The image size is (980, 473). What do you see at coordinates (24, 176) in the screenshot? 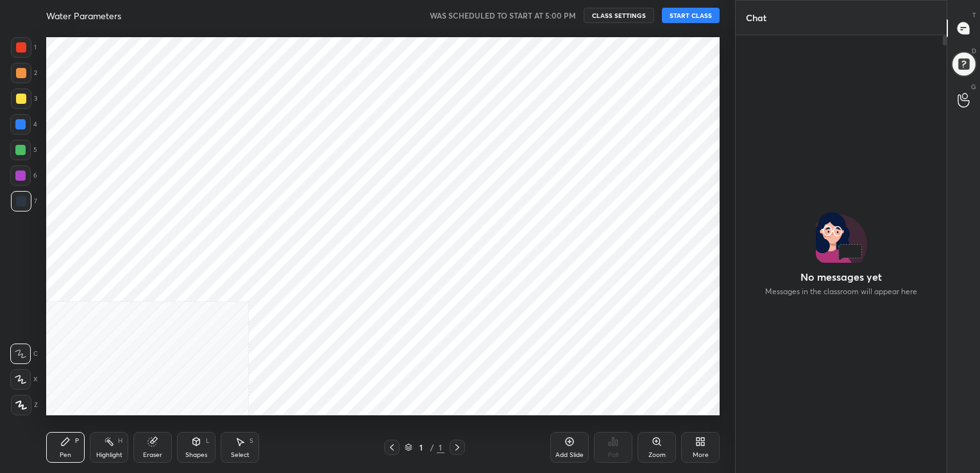
I see `div: 6` at bounding box center [24, 176].